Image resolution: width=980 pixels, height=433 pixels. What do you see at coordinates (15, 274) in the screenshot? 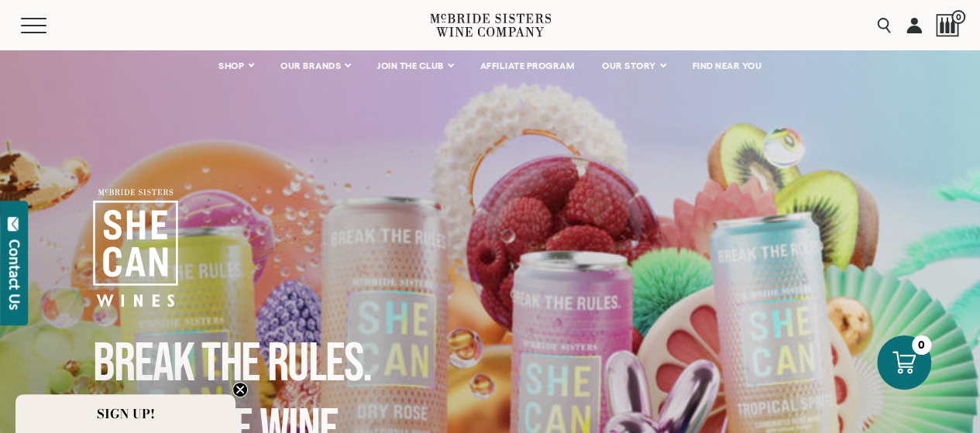
I see `div: Contact Us` at bounding box center [15, 274].